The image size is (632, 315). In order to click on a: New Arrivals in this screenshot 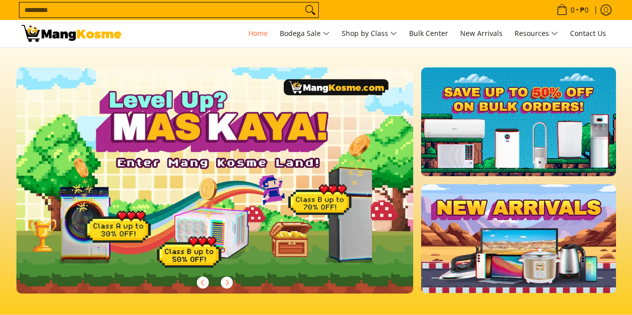, I will do `click(481, 33)`.